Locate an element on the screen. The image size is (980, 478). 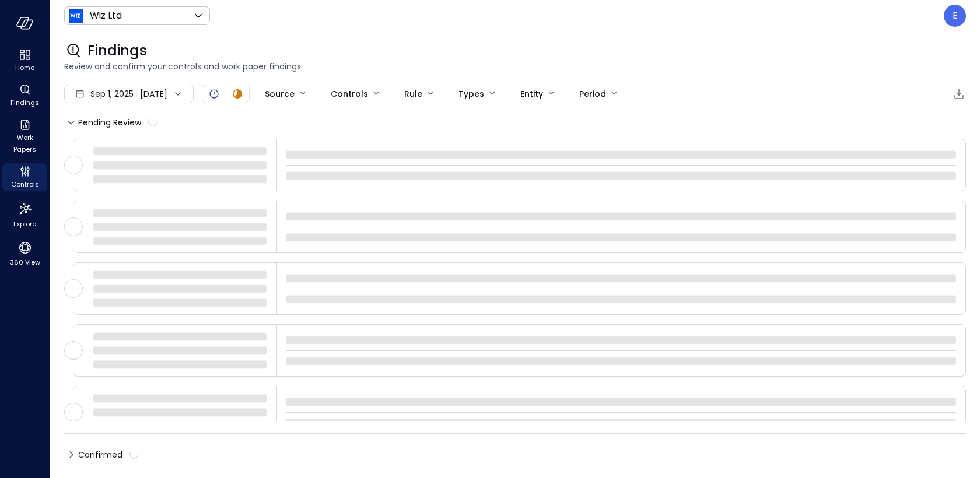
span: Review and confirm your controls and work paper findings is located at coordinates (515, 67).